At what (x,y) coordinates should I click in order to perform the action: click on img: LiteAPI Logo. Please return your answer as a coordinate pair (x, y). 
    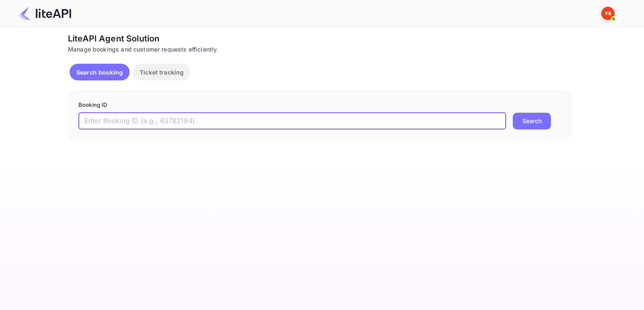
    Looking at the image, I should click on (45, 13).